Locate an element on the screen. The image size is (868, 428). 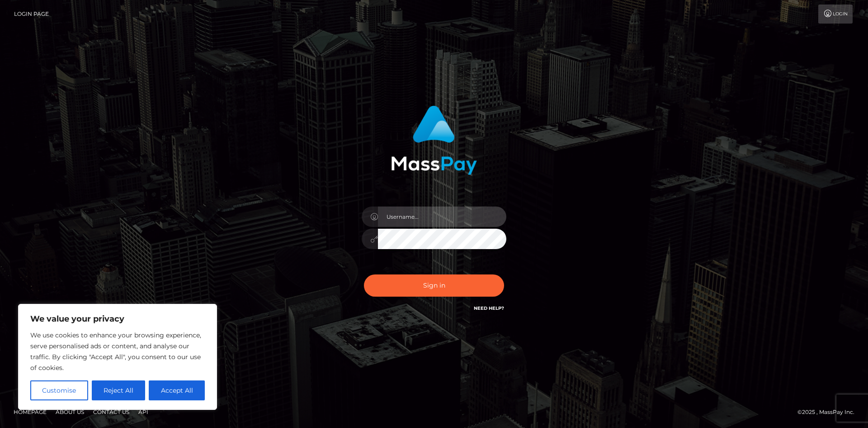
a: About Us is located at coordinates (70, 411).